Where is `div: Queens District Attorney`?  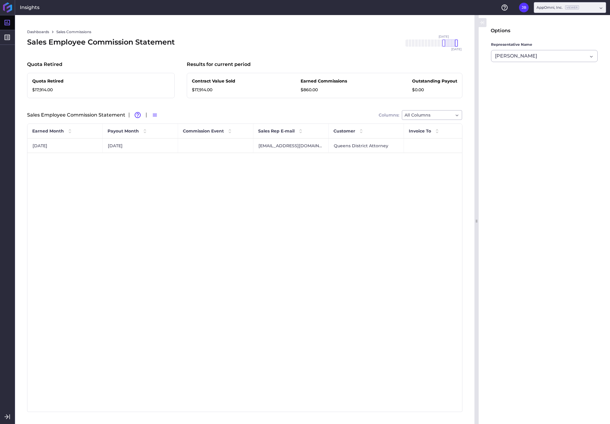 div: Queens District Attorney is located at coordinates (366, 145).